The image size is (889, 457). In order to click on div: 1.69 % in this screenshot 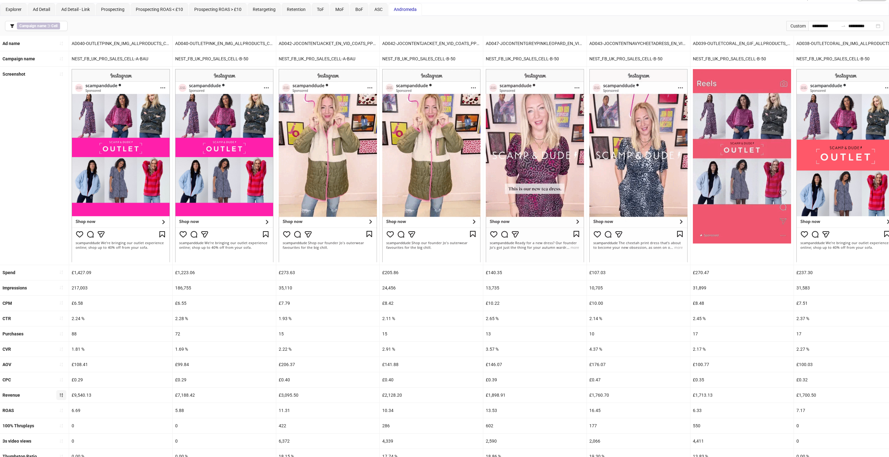, I will do `click(224, 349)`.